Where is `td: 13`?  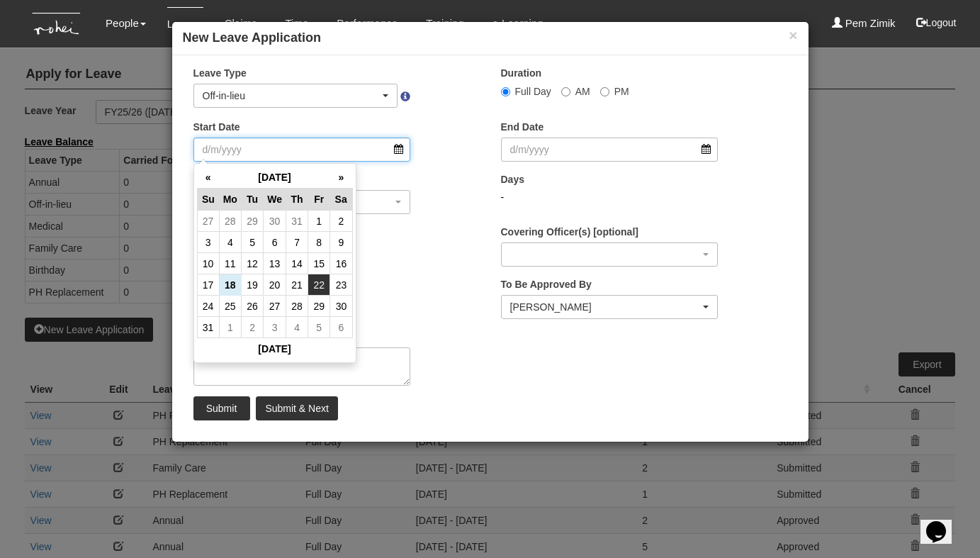 td: 13 is located at coordinates (275, 264).